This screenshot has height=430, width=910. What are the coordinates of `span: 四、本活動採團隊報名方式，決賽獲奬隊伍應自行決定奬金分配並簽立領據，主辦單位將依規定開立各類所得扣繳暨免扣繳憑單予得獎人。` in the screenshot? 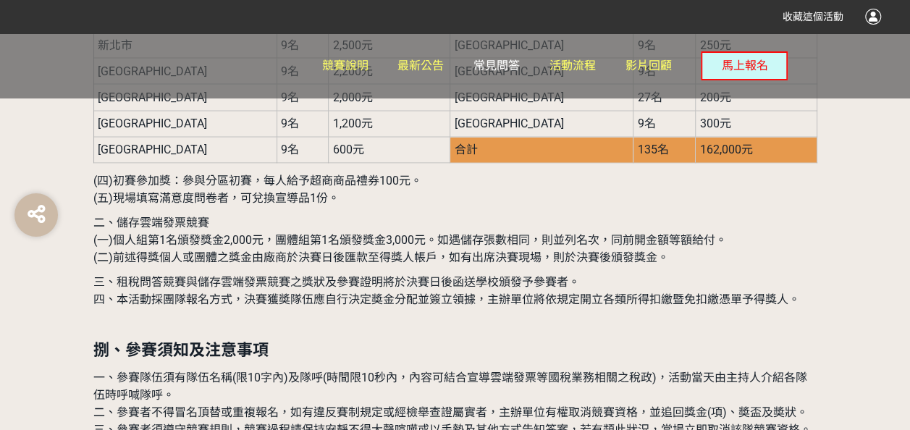 It's located at (447, 298).